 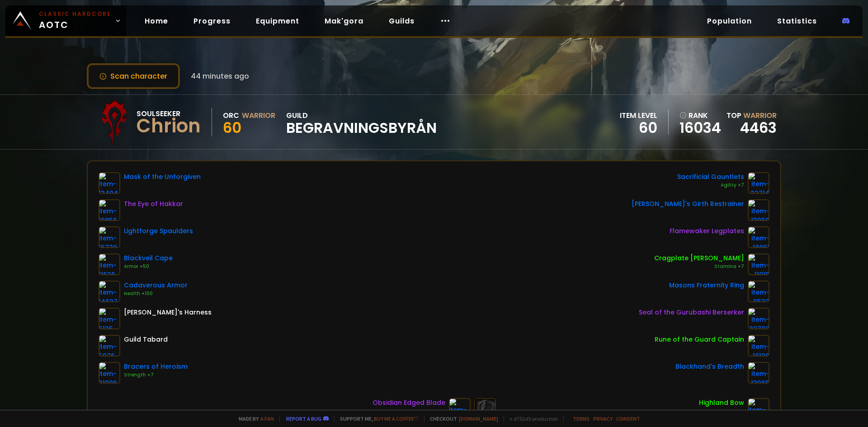 What do you see at coordinates (304, 418) in the screenshot?
I see `a: Report a bug` at bounding box center [304, 418].